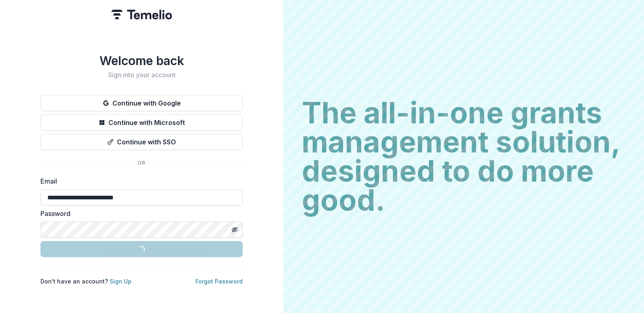 This screenshot has width=644, height=313. What do you see at coordinates (235, 230) in the screenshot?
I see `button: Toggle password visibility` at bounding box center [235, 230].